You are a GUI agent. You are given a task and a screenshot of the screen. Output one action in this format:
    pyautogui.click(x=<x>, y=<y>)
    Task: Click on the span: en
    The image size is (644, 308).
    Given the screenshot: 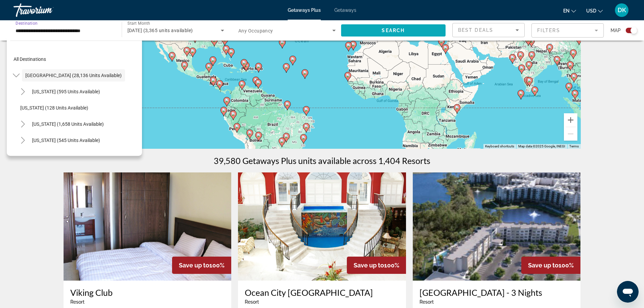 What is the action you would take?
    pyautogui.click(x=566, y=11)
    